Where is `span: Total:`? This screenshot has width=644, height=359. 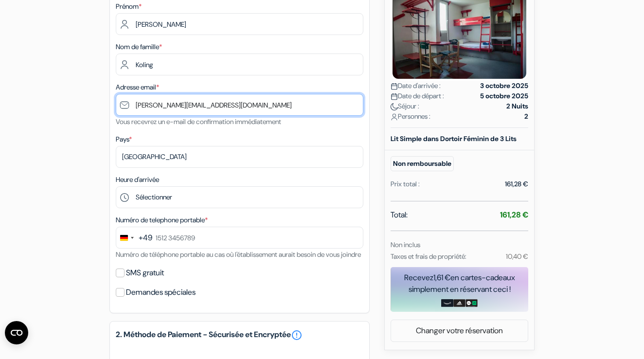 span: Total: is located at coordinates (399, 215).